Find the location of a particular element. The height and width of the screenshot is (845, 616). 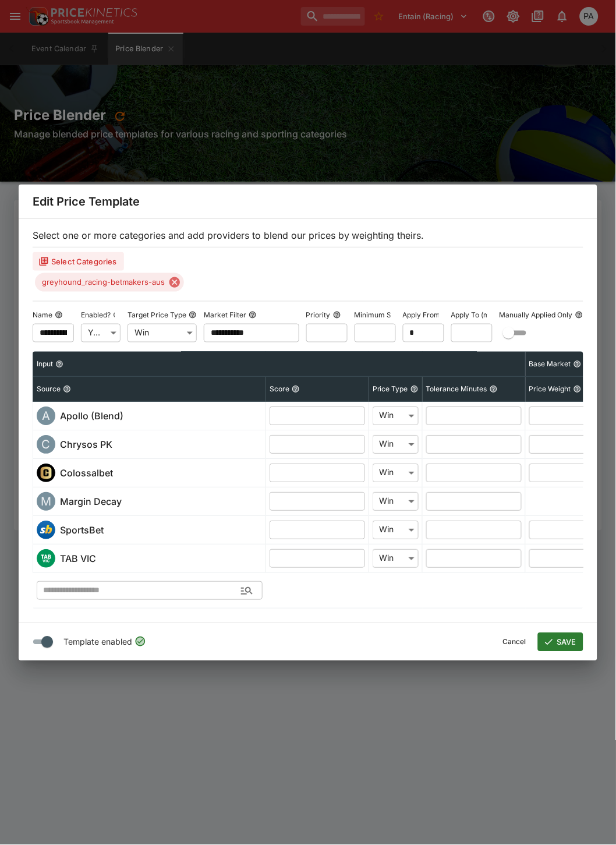

button: Input is located at coordinates (60, 365).